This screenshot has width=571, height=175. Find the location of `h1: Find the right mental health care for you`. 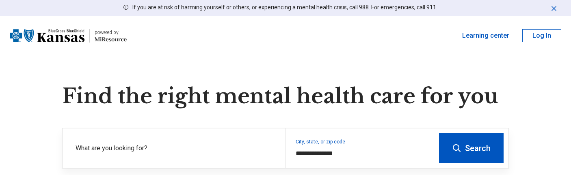

h1: Find the right mental health care for you is located at coordinates (285, 97).